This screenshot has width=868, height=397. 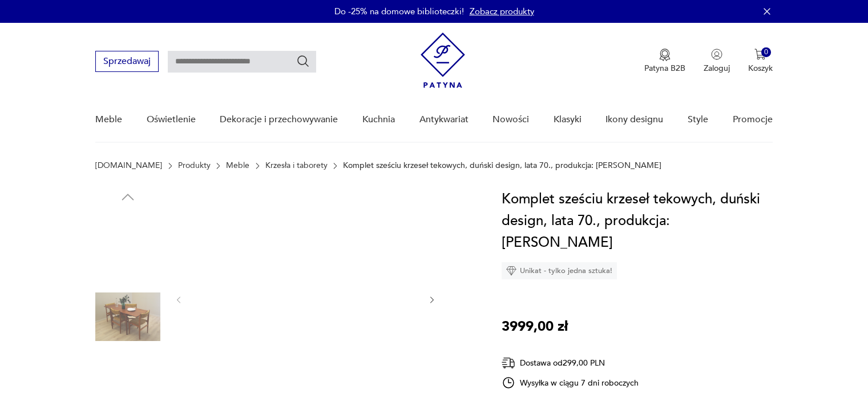 I want to click on button: Sprzedawaj, so click(x=127, y=61).